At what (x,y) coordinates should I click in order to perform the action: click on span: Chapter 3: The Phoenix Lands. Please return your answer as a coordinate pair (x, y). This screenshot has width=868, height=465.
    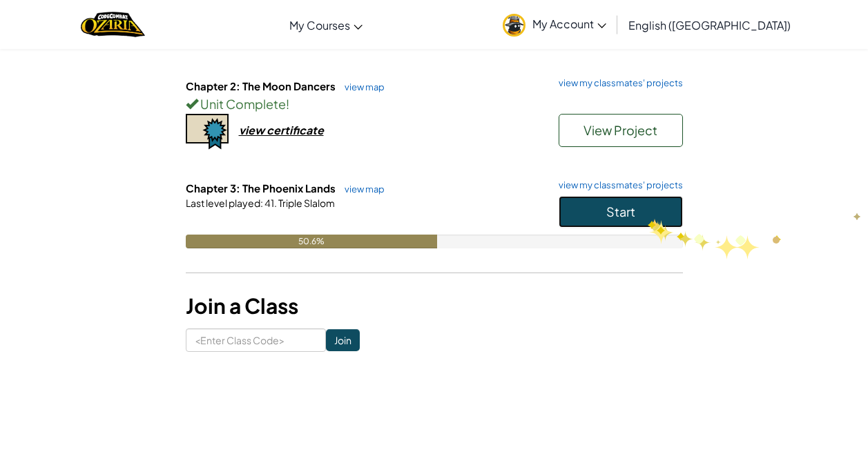
    Looking at the image, I should click on (262, 188).